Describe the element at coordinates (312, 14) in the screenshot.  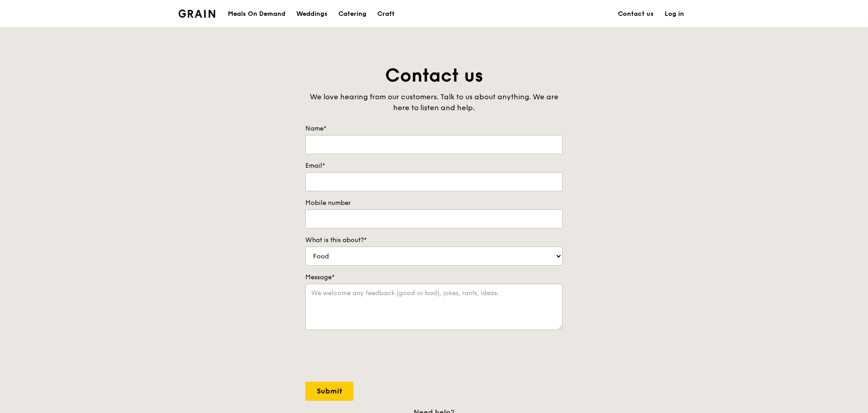
I see `div: Weddings` at that location.